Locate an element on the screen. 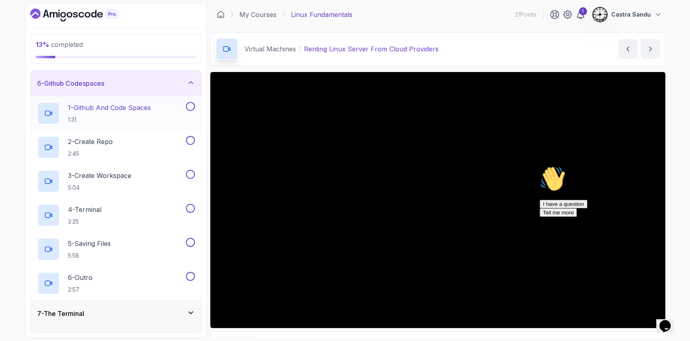  p: 5:04 is located at coordinates (99, 188).